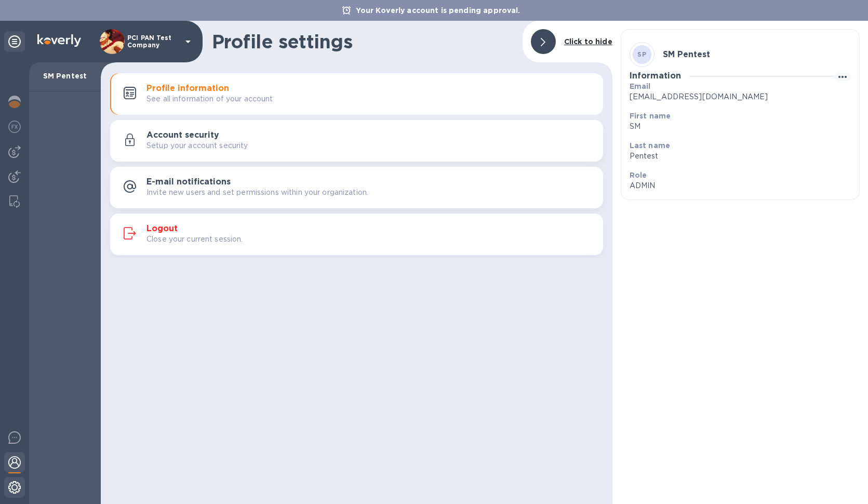  I want to click on p: Invite new users and set permissions within your organization., so click(257, 192).